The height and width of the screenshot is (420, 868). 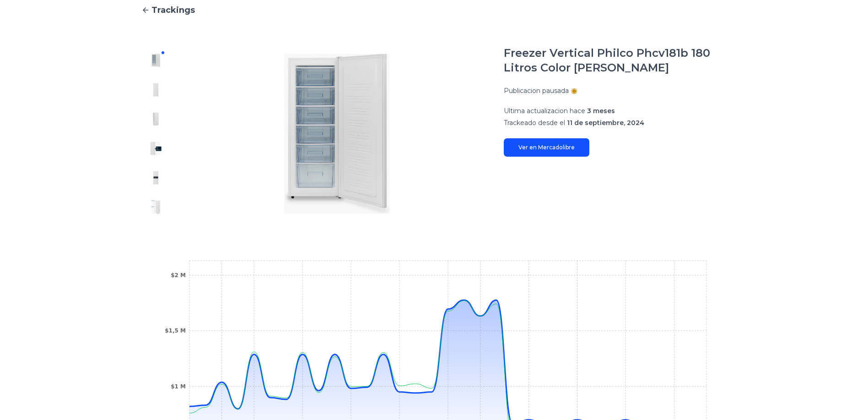 I want to click on tspan: $1,5 M, so click(x=175, y=331).